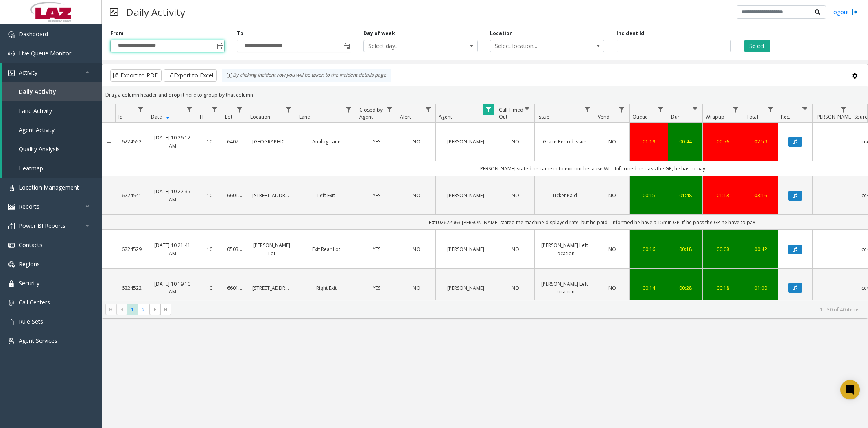 The width and height of the screenshot is (868, 428). I want to click on a: 00:56, so click(722, 141).